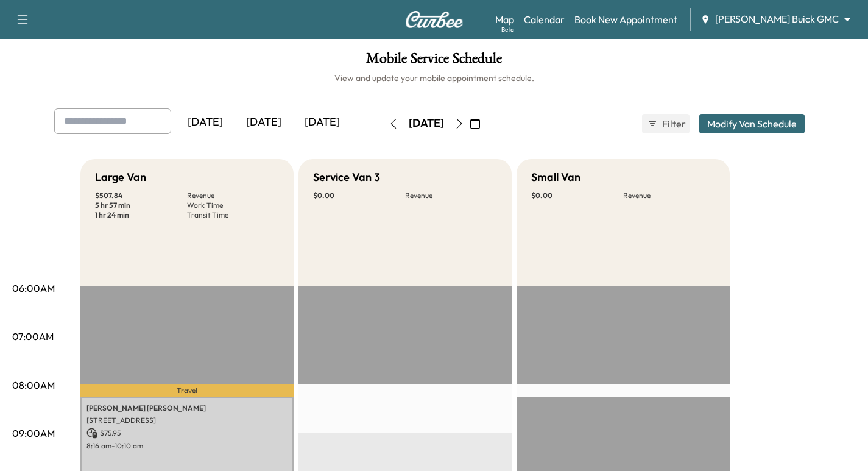  What do you see at coordinates (140, 215) in the screenshot?
I see `p: 1 hr 24 min` at bounding box center [140, 215].